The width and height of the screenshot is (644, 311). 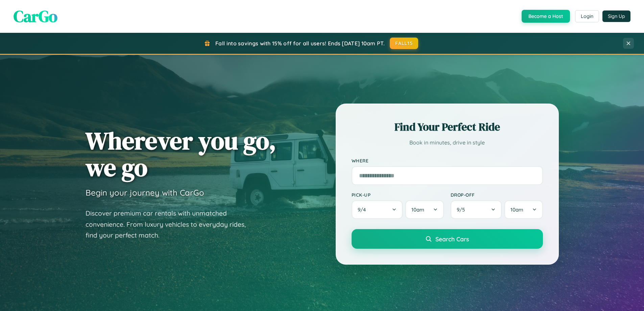 What do you see at coordinates (36, 16) in the screenshot?
I see `span: CarGo` at bounding box center [36, 16].